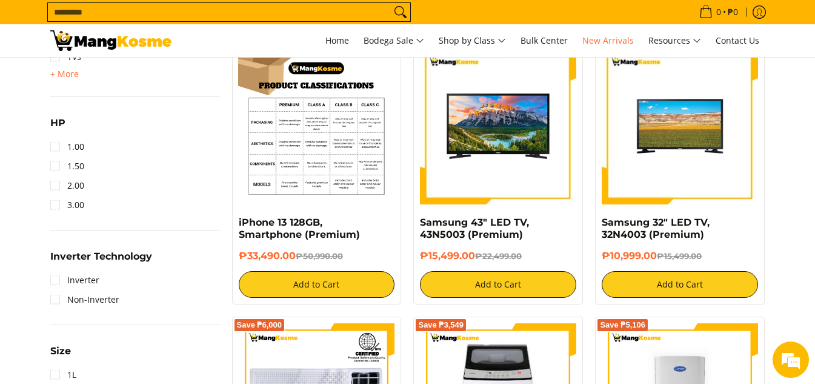  Describe the element at coordinates (317, 256) in the screenshot. I see `h6: ₱33,490.00` at that location.